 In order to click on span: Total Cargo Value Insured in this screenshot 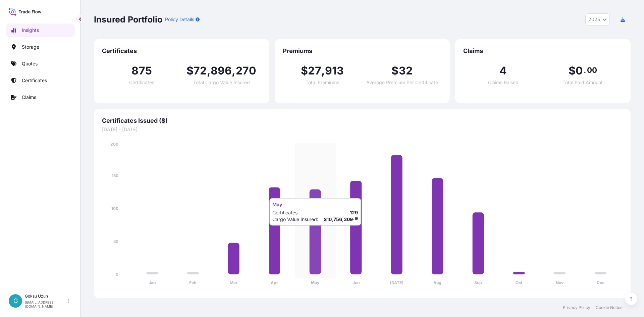, I will do `click(222, 82)`.